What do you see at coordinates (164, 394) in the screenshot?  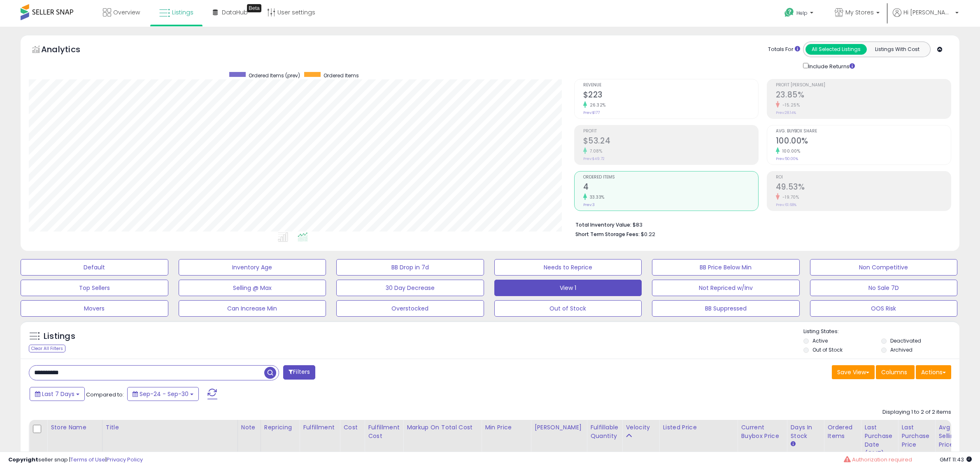 I see `span: Sep-24 - Sep-30` at bounding box center [164, 394].